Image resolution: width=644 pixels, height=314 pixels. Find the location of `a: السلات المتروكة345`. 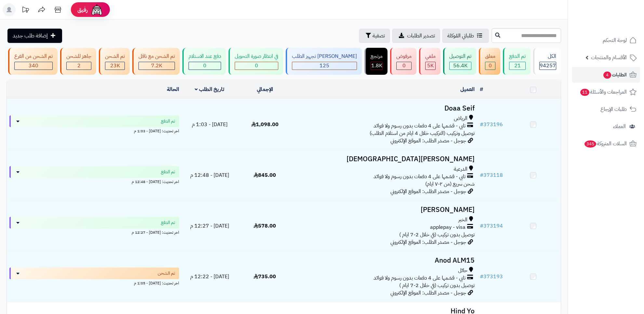

a: السلات المتروكة345 is located at coordinates (606, 144).